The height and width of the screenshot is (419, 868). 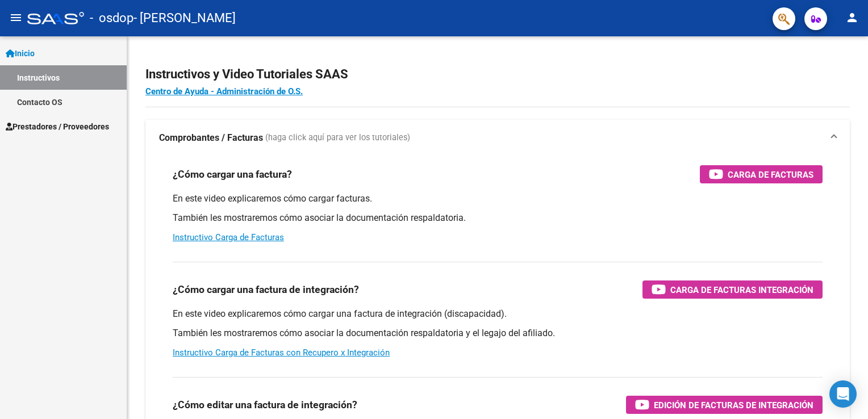 I want to click on mat-expansion-panel-header: Comprobantes / Facturas (haga click aquí para ver los tutoriales), so click(x=498, y=138).